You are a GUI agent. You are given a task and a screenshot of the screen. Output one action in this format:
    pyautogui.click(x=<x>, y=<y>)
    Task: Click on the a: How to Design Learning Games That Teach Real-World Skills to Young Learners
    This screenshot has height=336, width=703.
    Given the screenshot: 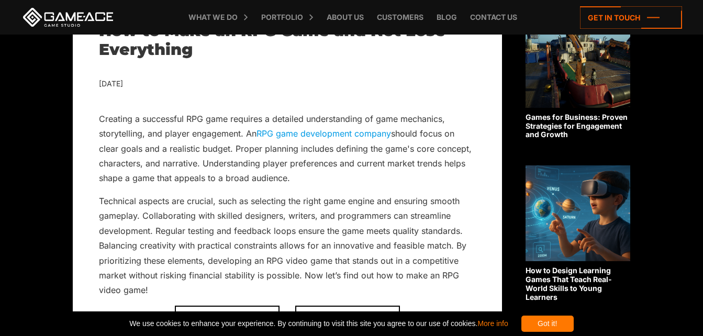 What is the action you would take?
    pyautogui.click(x=578, y=234)
    